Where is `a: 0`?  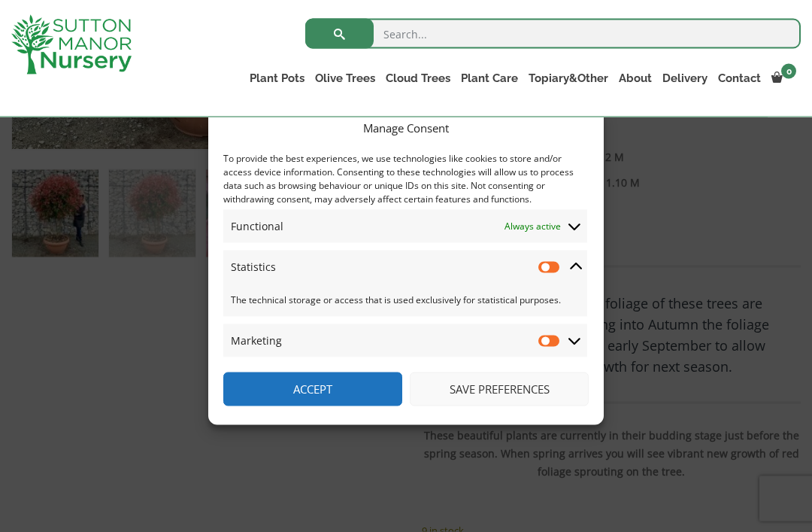
a: 0 is located at coordinates (783, 78).